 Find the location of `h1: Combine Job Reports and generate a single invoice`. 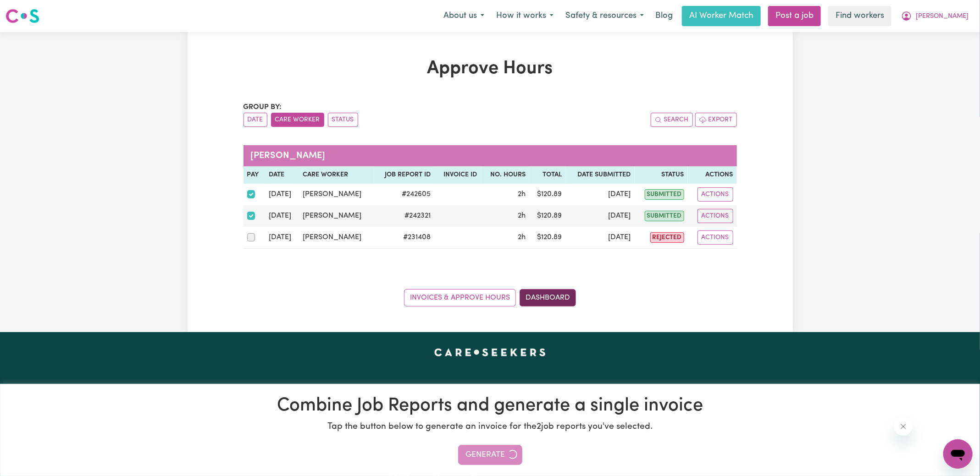

h1: Combine Job Reports and generate a single invoice is located at coordinates (490, 406).